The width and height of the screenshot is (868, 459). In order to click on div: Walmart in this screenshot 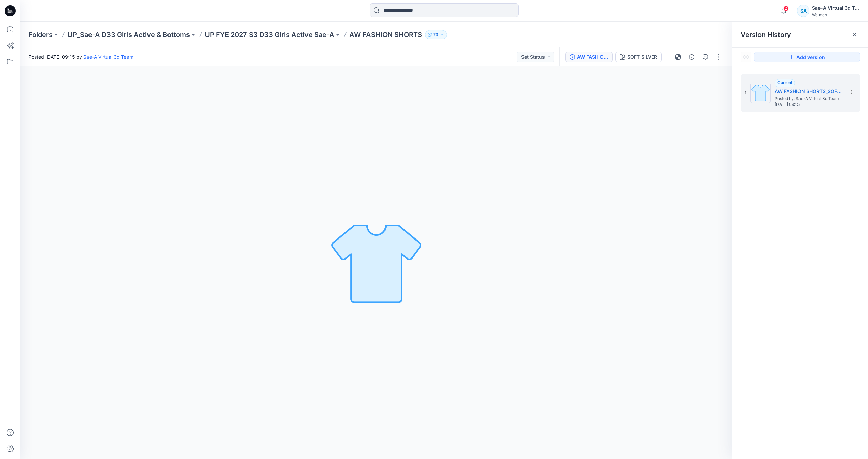, I will do `click(836, 15)`.